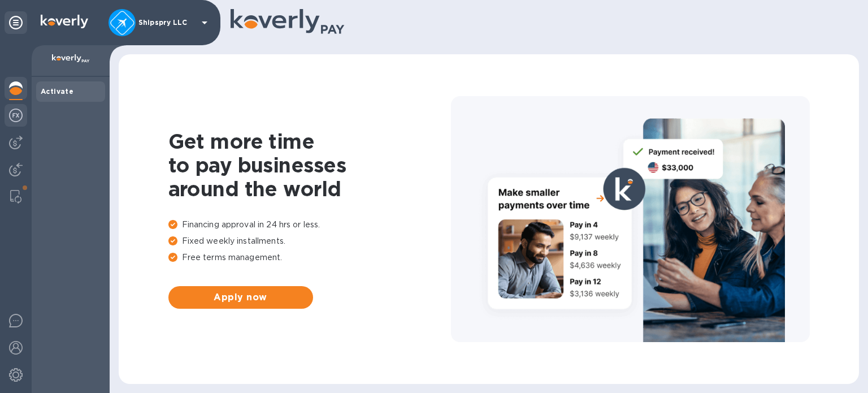 The image size is (868, 393). What do you see at coordinates (57, 91) in the screenshot?
I see `b: Activate` at bounding box center [57, 91].